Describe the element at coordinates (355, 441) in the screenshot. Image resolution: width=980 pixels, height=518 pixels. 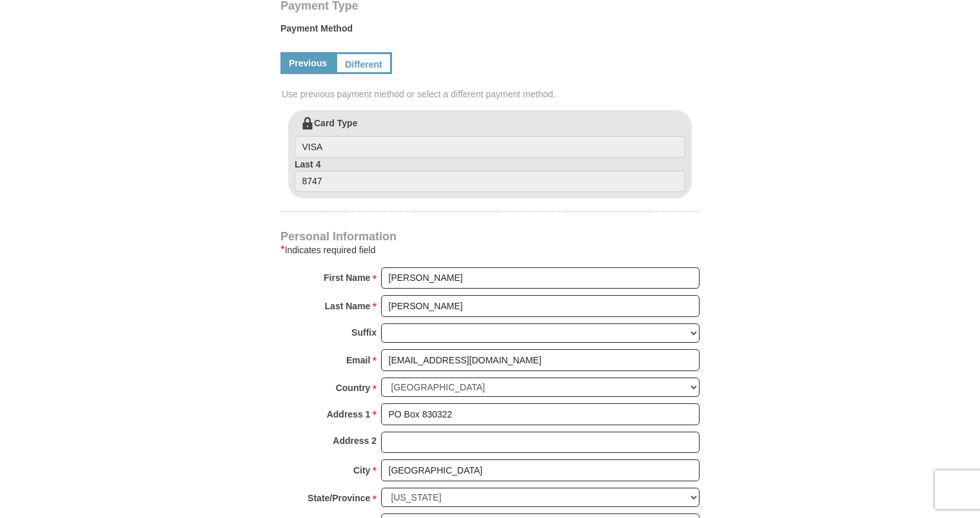
I see `strong: Address 2` at that location.